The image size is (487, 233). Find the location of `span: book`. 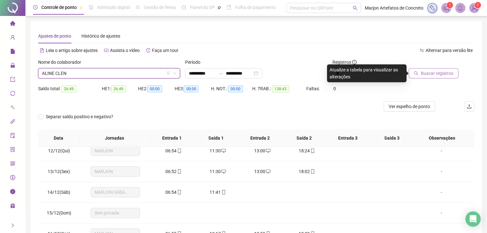

span: book is located at coordinates (229, 7).